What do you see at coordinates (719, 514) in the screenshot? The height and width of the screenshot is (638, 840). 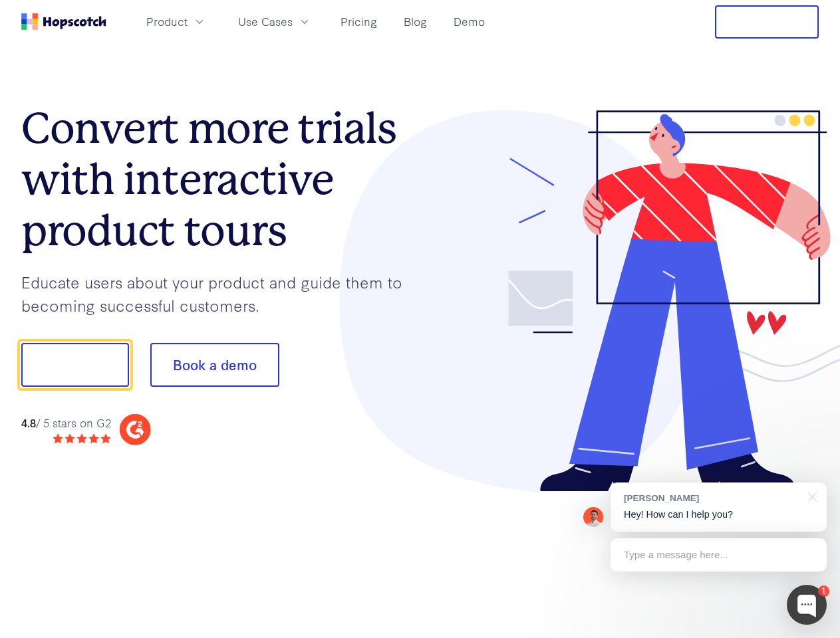 I see `p: Hey! How can I help you?` at bounding box center [719, 514].